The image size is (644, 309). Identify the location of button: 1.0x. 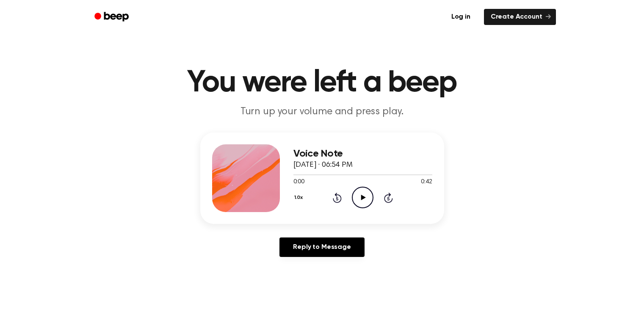
(300, 198).